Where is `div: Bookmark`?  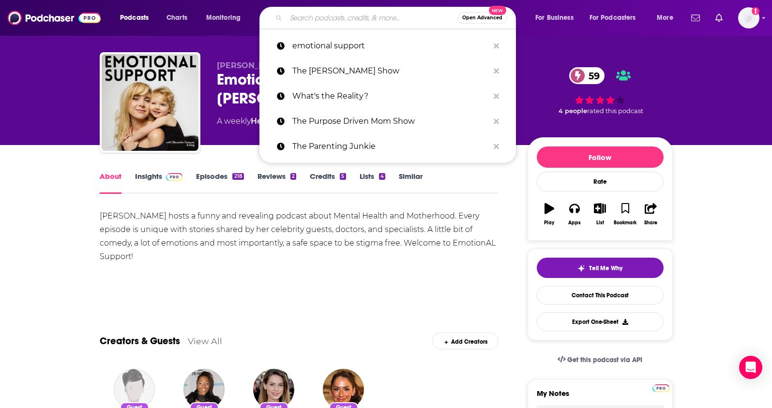
div: Bookmark is located at coordinates (625, 223).